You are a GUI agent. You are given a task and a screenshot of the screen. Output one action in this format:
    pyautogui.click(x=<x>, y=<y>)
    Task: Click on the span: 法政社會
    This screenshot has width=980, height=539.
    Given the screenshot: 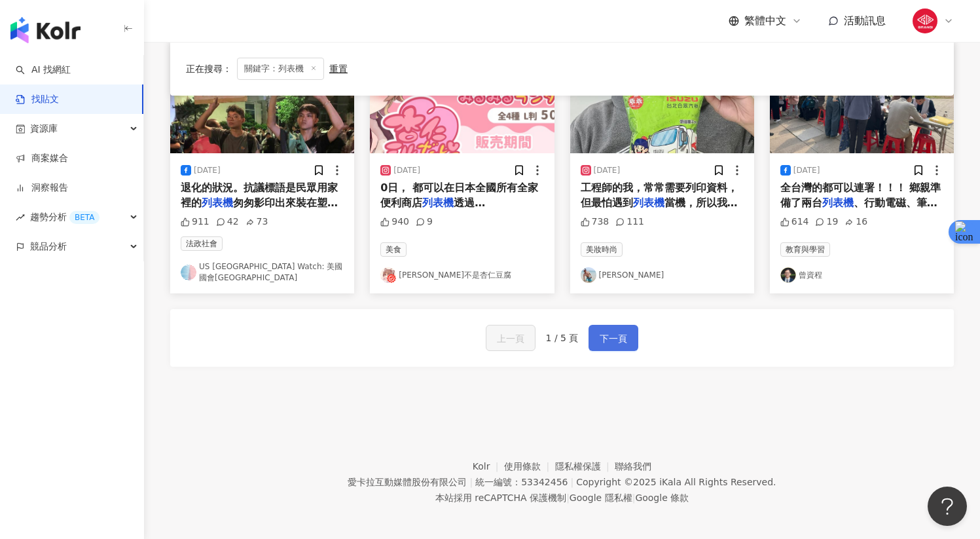 What is the action you would take?
    pyautogui.click(x=202, y=243)
    